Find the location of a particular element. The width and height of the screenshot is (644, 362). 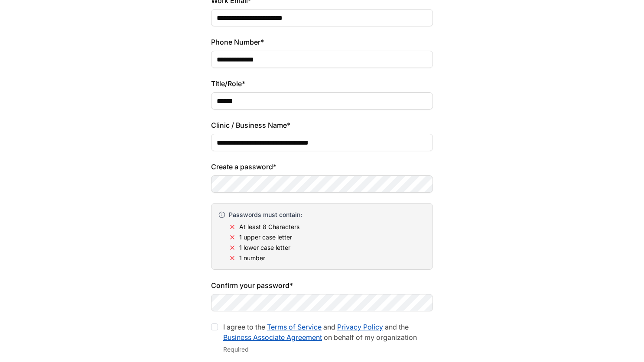

a: Business Associate Agreement is located at coordinates (273, 337).